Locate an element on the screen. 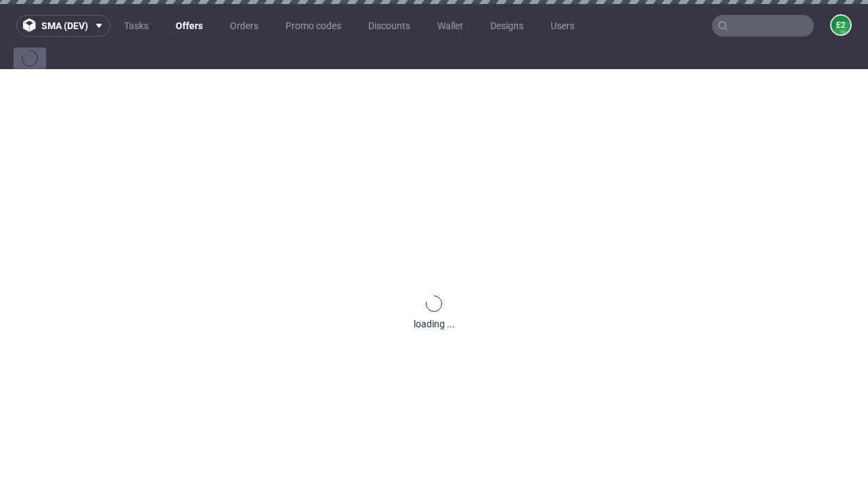 The image size is (868, 488). button: sma (dev) is located at coordinates (63, 26).